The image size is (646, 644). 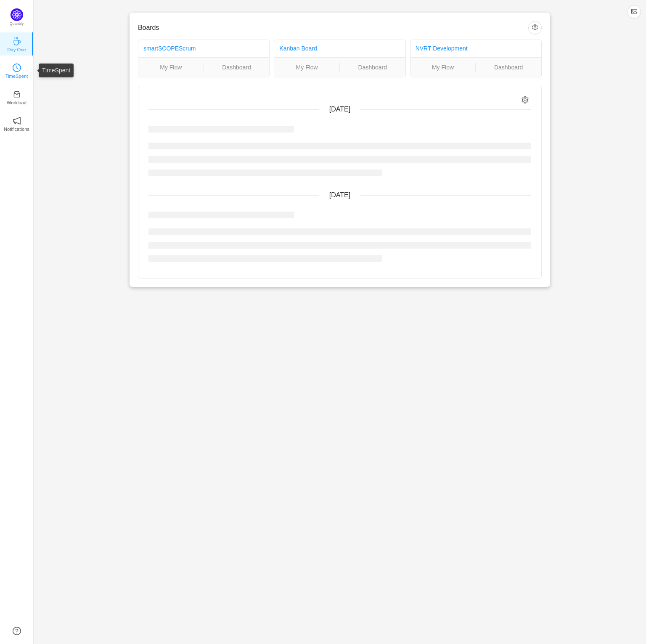 I want to click on p: TimeSpent, so click(x=17, y=76).